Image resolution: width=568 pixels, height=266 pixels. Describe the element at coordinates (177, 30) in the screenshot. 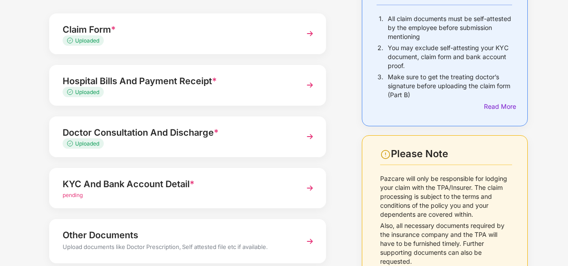

I see `div: Claim Form` at that location.